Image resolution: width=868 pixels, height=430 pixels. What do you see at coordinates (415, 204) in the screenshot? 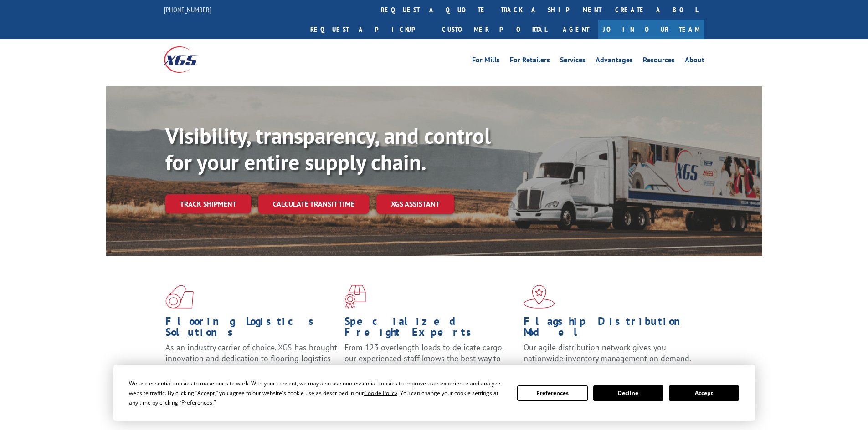
I see `a: XGS ASSISTANT` at bounding box center [415, 204].